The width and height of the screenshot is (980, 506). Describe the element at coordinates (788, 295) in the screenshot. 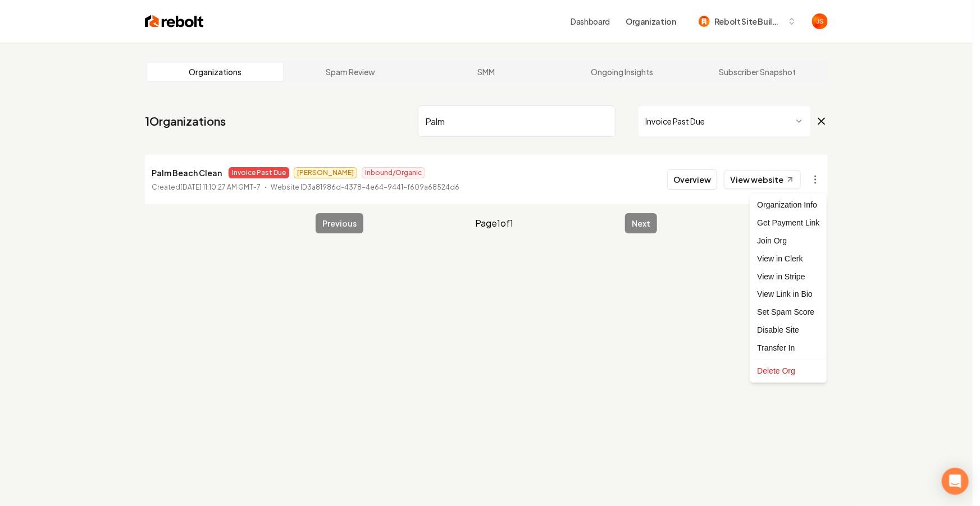

I see `a: View Link in Bio` at that location.